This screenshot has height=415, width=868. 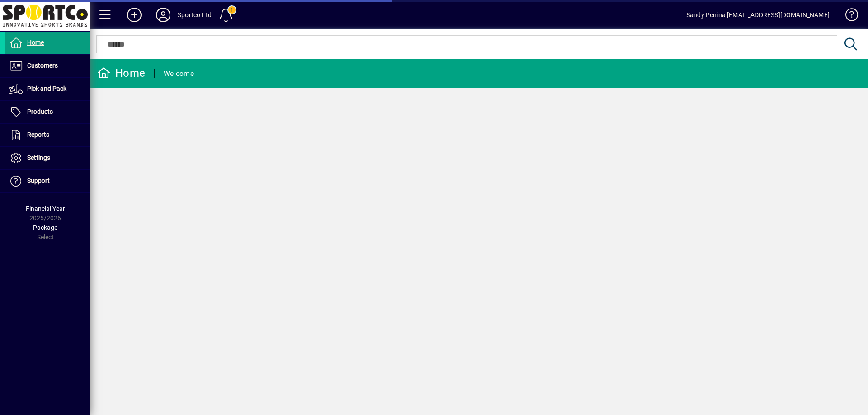 What do you see at coordinates (163, 15) in the screenshot?
I see `button: Profile` at bounding box center [163, 15].